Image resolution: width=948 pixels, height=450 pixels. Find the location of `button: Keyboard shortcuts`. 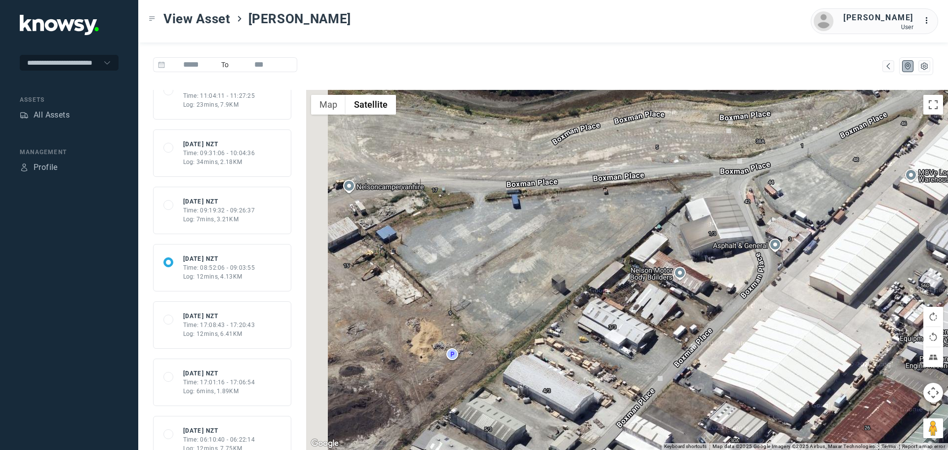

button: Keyboard shortcuts is located at coordinates (685, 446).